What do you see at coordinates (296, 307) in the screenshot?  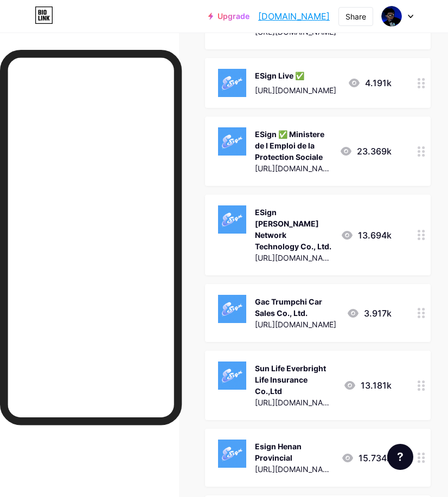 I see `div: Gac Trumpchi Car Sales Co., Ltd.` at bounding box center [296, 307].